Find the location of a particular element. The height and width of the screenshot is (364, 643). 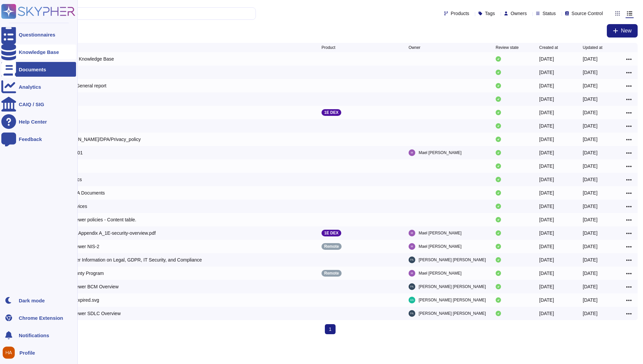

span: Updated at is located at coordinates (592, 47).